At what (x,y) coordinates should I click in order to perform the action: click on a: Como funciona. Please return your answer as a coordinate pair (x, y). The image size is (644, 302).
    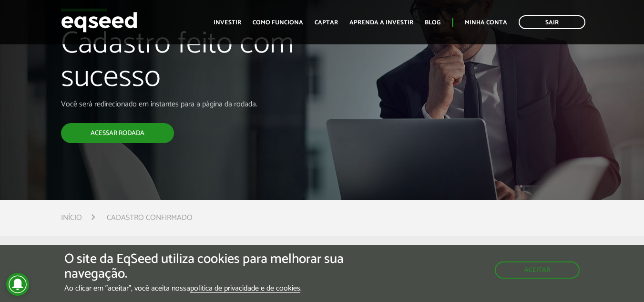
    Looking at the image, I should click on (278, 22).